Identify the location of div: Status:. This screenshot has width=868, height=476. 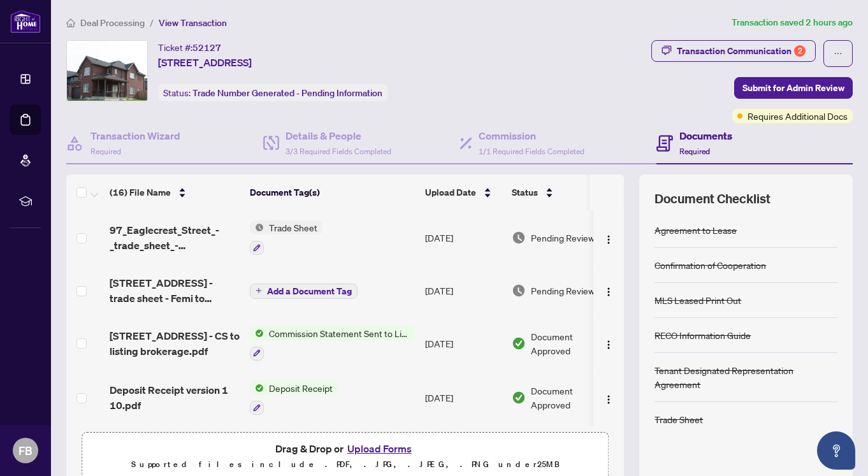
(273, 92).